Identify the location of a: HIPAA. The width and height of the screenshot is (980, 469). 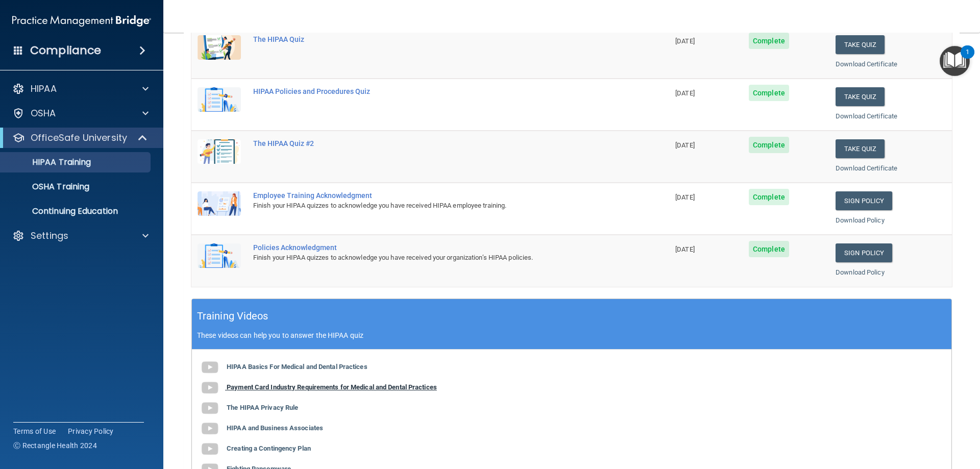
(80, 89).